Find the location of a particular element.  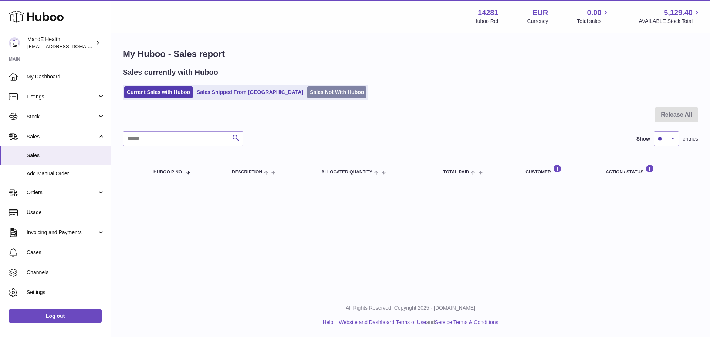

a: Sales Not With Huboo is located at coordinates (337, 92).